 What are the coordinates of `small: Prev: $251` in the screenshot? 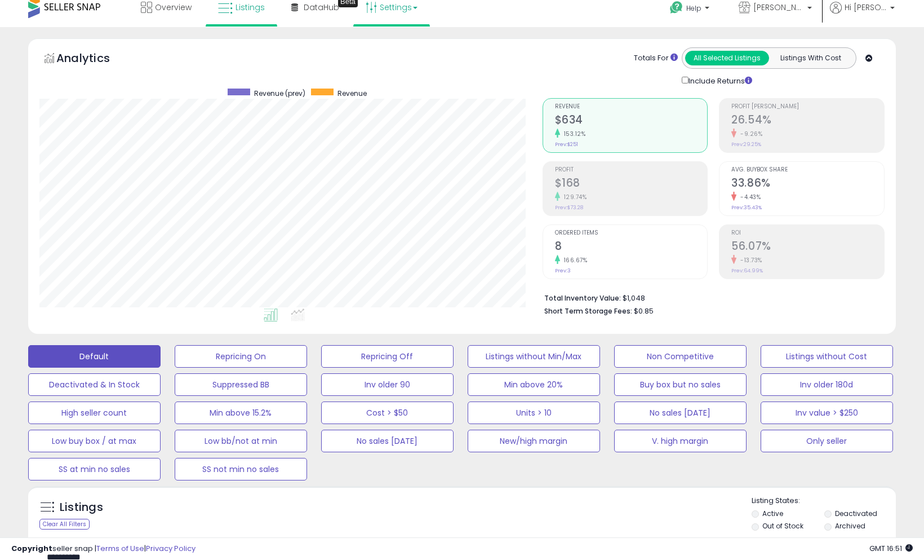 It's located at (567, 144).